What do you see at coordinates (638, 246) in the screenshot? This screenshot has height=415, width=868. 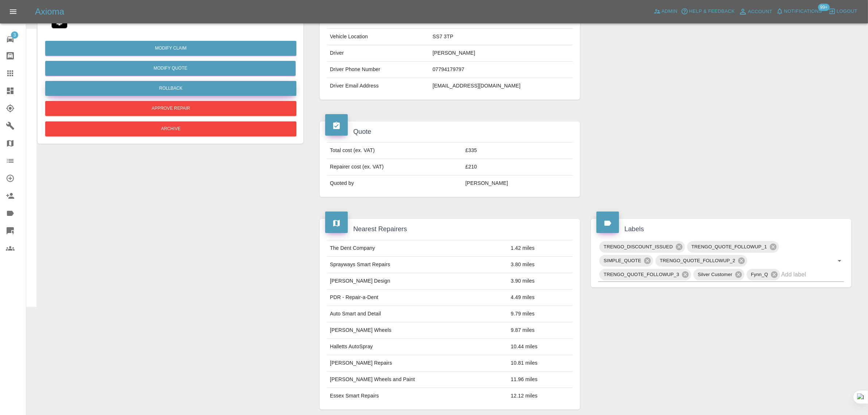 I see `span: TRENGO_DISCOUNT_ISSUED` at bounding box center [638, 246].